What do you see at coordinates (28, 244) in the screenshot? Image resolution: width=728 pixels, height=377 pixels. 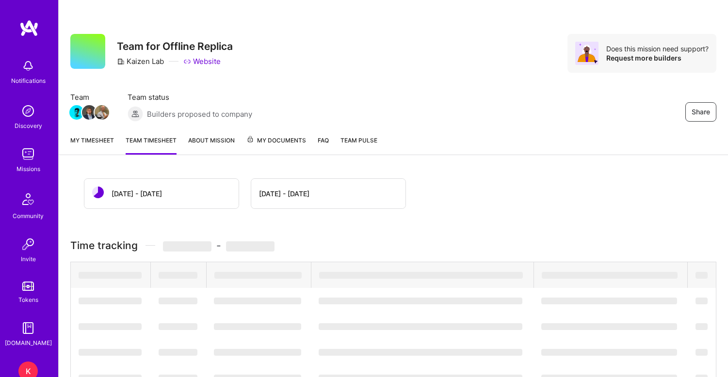 I see `img: Invite` at bounding box center [28, 244].